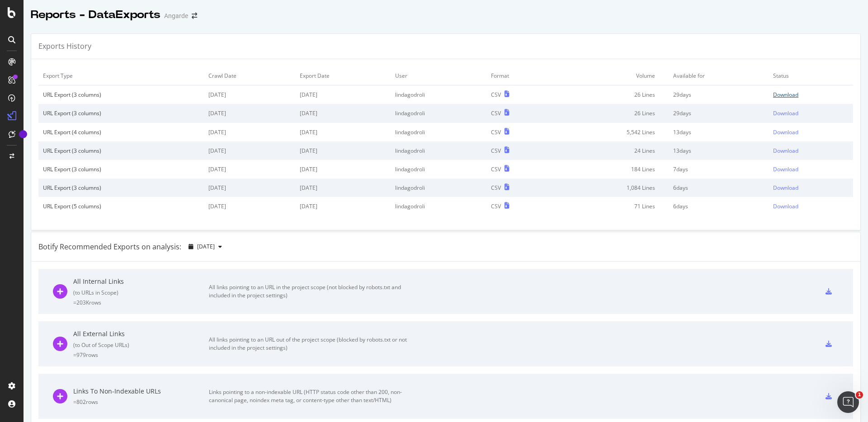 Image resolution: width=868 pixels, height=422 pixels. I want to click on td: 5,542 Lines, so click(611, 132).